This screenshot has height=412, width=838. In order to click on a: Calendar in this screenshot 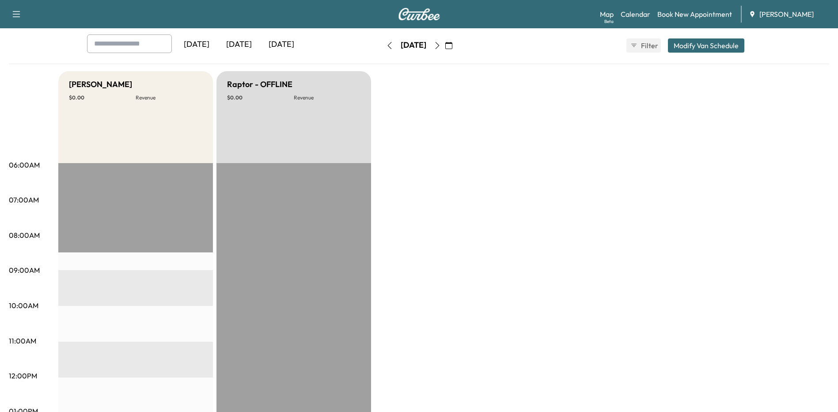, I will do `click(635, 14)`.